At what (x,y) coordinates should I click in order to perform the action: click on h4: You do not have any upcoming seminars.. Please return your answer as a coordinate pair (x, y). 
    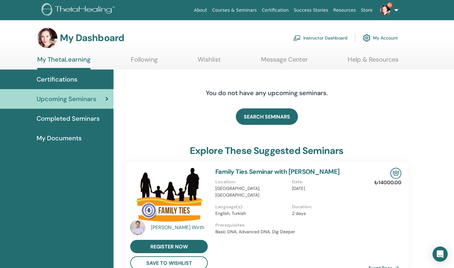
    Looking at the image, I should click on (267, 93).